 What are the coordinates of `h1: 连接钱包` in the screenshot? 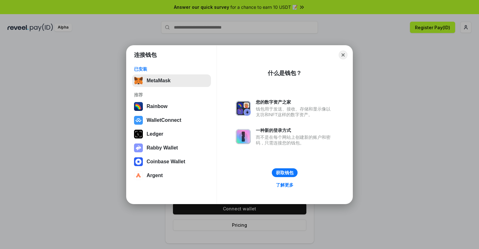 It's located at (145, 55).